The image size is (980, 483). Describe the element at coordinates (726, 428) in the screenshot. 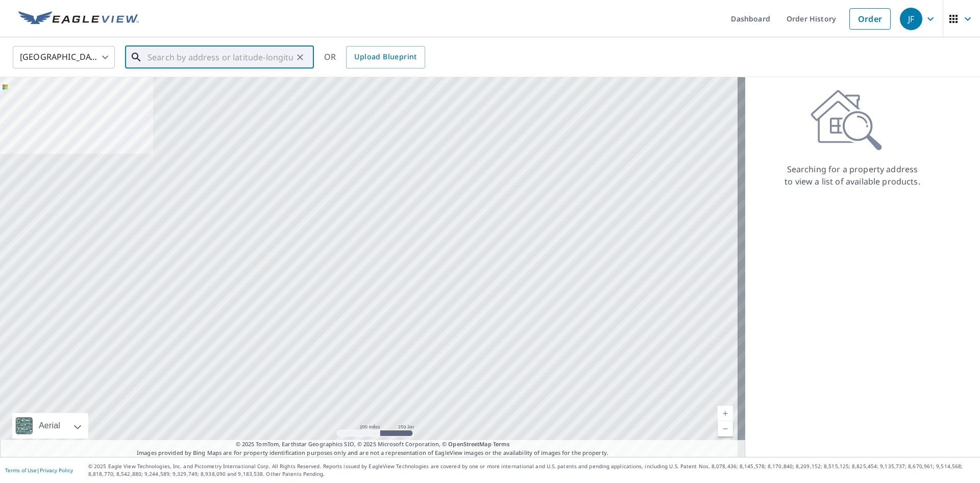

I see `a: Current Level 5, Zoom Out` at that location.